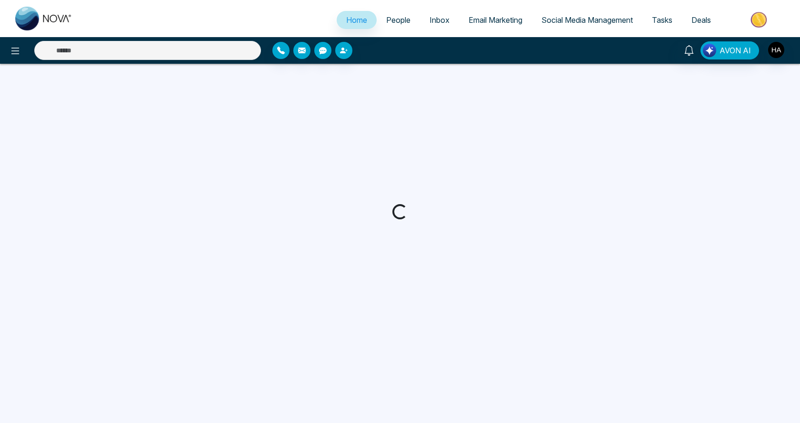  What do you see at coordinates (662, 20) in the screenshot?
I see `span: Tasks` at bounding box center [662, 20].